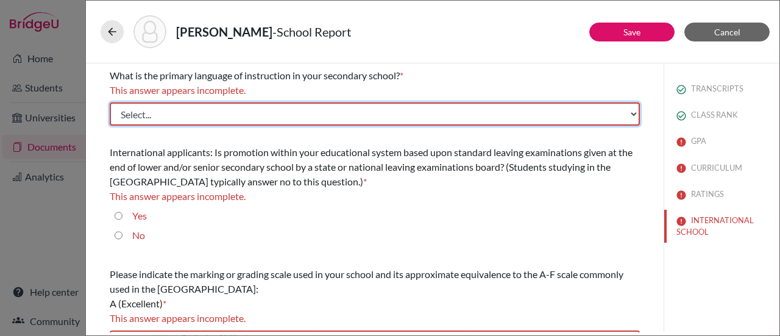 Image resolution: width=780 pixels, height=336 pixels. What do you see at coordinates (722, 194) in the screenshot?
I see `button: RATINGS` at bounding box center [722, 194].